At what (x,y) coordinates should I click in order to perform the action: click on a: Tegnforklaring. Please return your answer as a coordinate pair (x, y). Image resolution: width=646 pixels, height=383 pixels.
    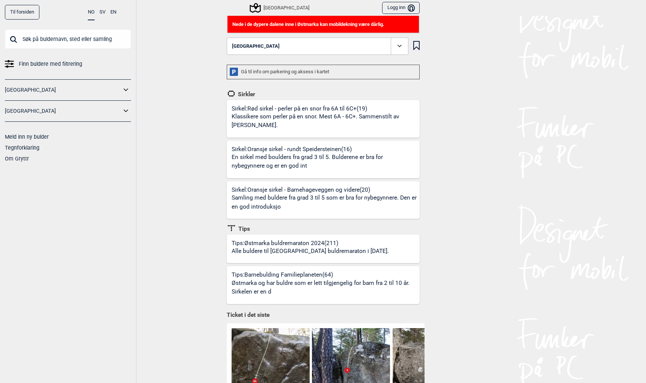
    Looking at the image, I should click on (22, 148).